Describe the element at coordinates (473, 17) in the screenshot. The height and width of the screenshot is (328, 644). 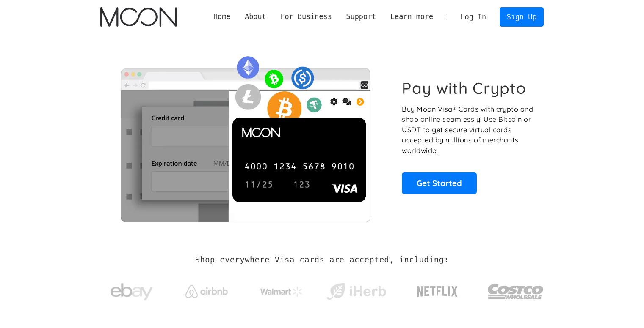
I see `a: Log In` at that location.